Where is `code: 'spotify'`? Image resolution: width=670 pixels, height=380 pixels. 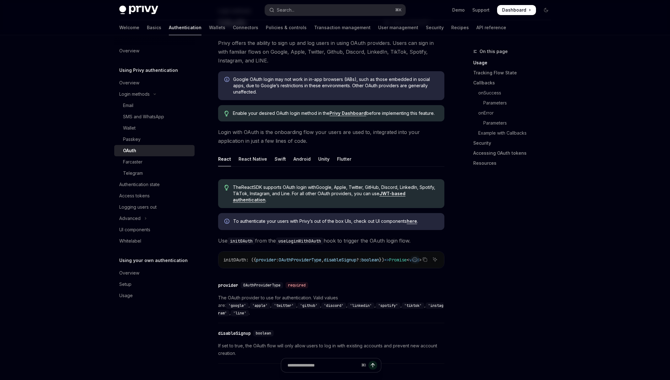
code: 'spotify' is located at coordinates (388, 305).